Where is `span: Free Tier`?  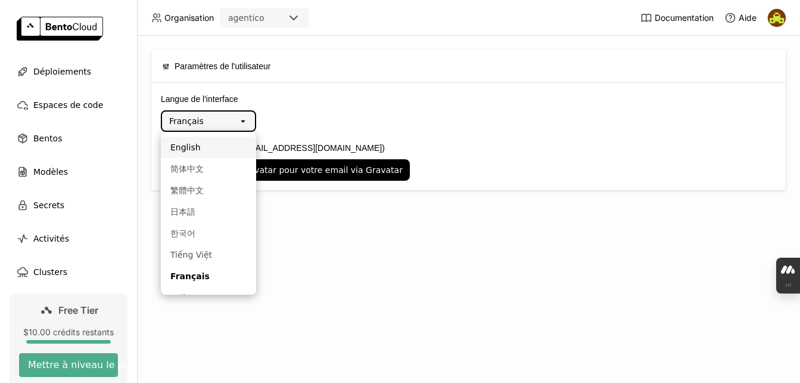 span: Free Tier is located at coordinates (78, 310).